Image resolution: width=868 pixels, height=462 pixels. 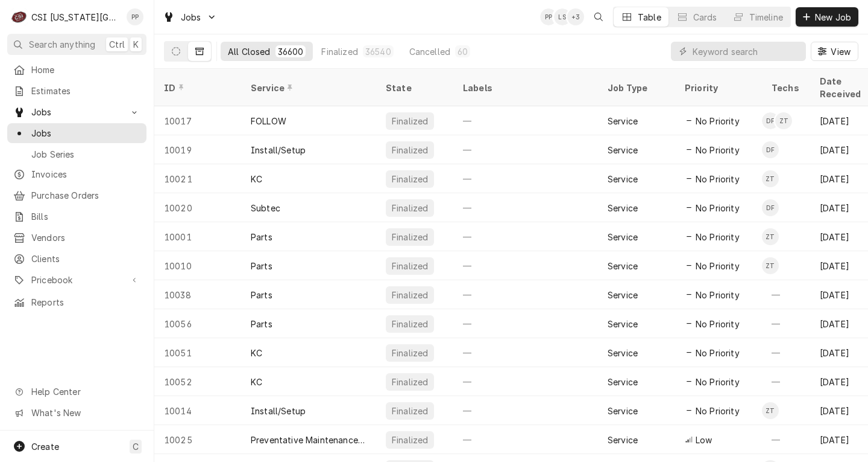 What do you see at coordinates (86, 195) in the screenshot?
I see `span: Purchase Orders` at bounding box center [86, 195].